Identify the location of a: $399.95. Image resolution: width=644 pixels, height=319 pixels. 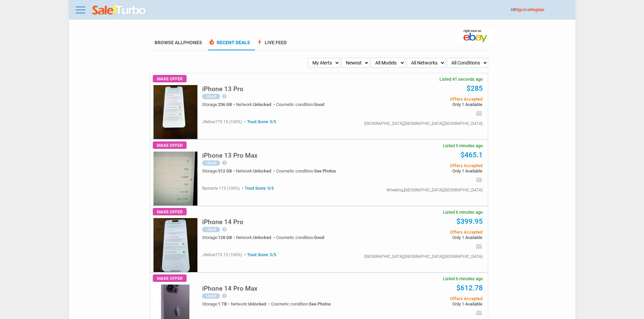
(470, 221).